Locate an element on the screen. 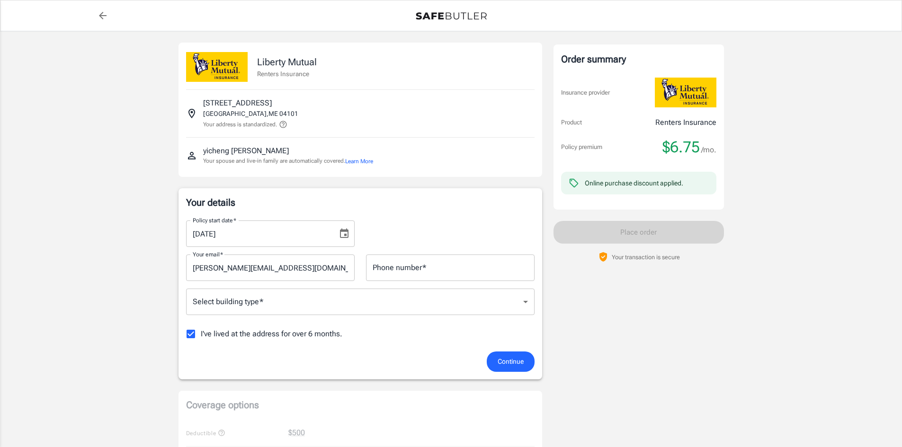 This screenshot has width=902, height=447. p: Your details is located at coordinates (360, 203).